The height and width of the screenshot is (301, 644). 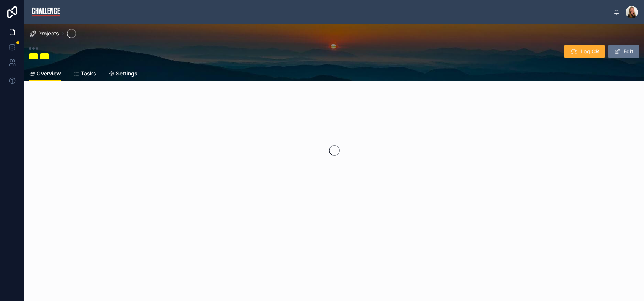 What do you see at coordinates (85, 74) in the screenshot?
I see `a: Tasks` at bounding box center [85, 74].